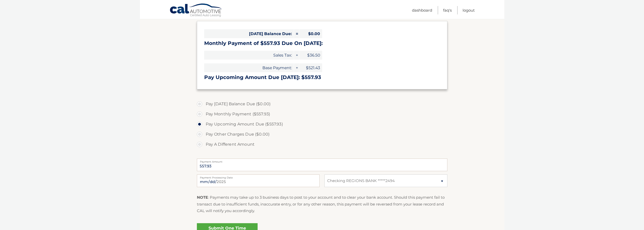 This screenshot has height=230, width=644. I want to click on label: Pay Upcoming Amount Due ($557.93), so click(322, 124).